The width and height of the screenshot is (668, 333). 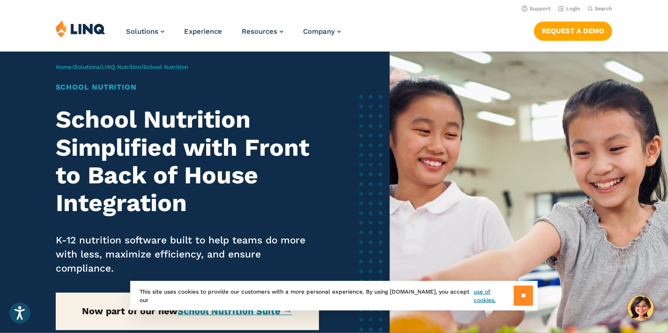 What do you see at coordinates (319, 31) in the screenshot?
I see `span: Company` at bounding box center [319, 31].